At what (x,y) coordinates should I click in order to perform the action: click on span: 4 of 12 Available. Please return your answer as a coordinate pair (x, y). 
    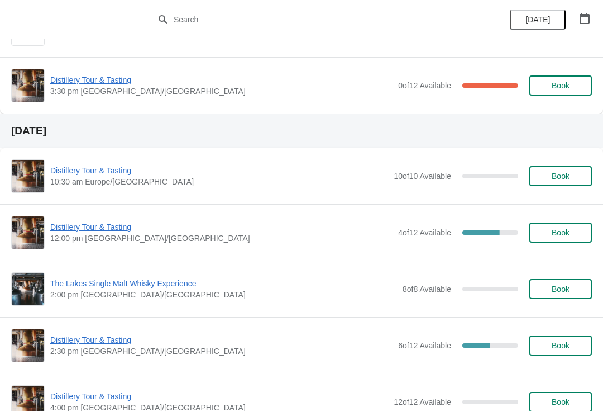
    Looking at the image, I should click on (425, 232).